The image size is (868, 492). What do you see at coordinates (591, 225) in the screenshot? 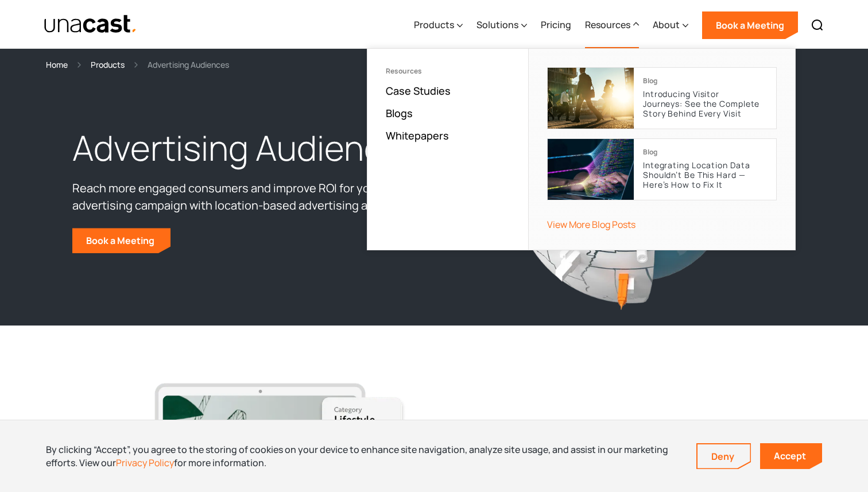
I see `a: View More Blog Posts` at bounding box center [591, 225].